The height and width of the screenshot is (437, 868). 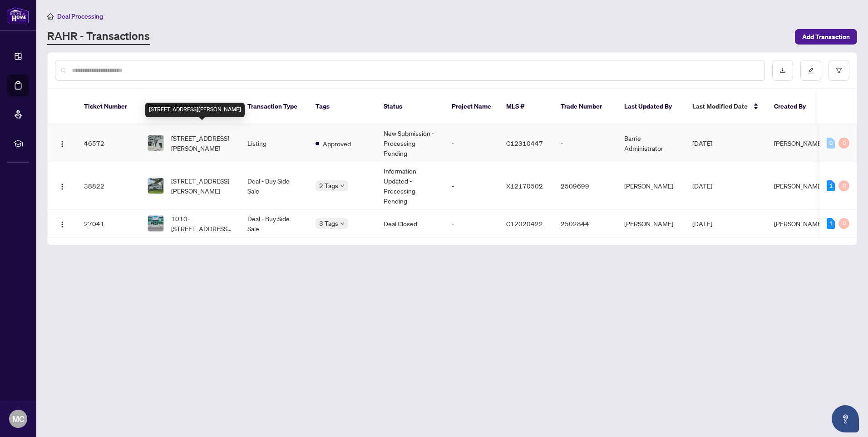 I want to click on th: Project Name, so click(x=472, y=107).